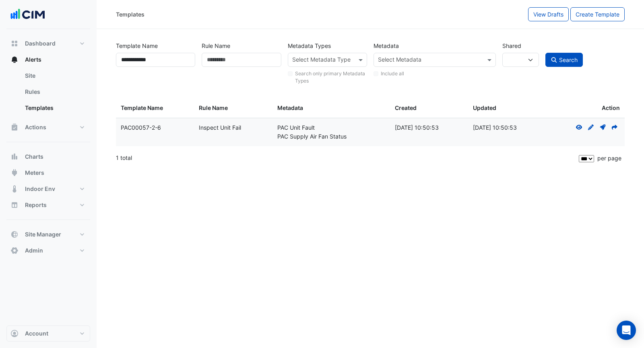 Image resolution: width=644 pixels, height=348 pixels. Describe the element at coordinates (564, 59) in the screenshot. I see `button: Search` at that location.